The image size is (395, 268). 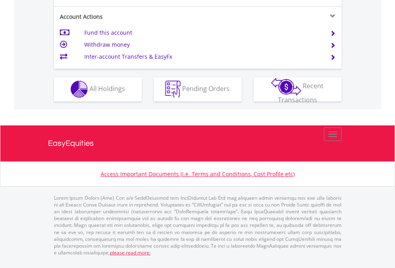 What do you see at coordinates (300, 93) in the screenshot?
I see `span: Recent Transactions` at bounding box center [300, 93].